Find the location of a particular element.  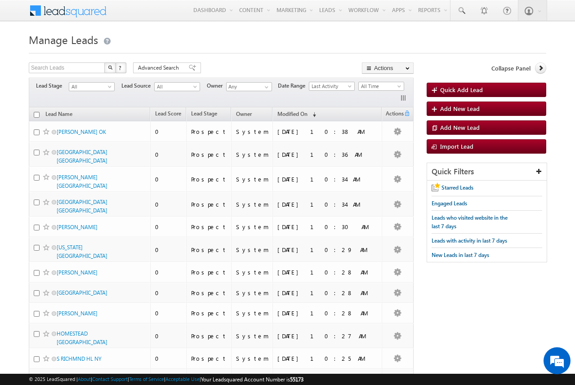

span: All Time is located at coordinates (380, 86).